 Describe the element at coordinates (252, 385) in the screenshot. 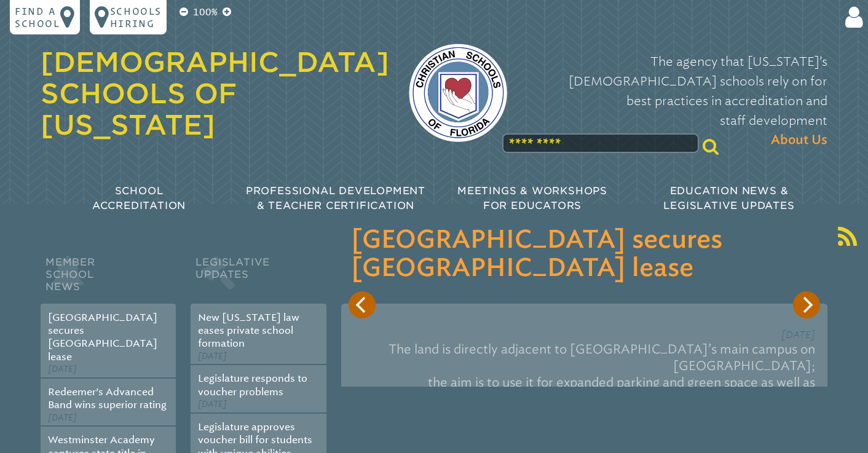

I see `a: Legislature responds to voucher problems` at that location.